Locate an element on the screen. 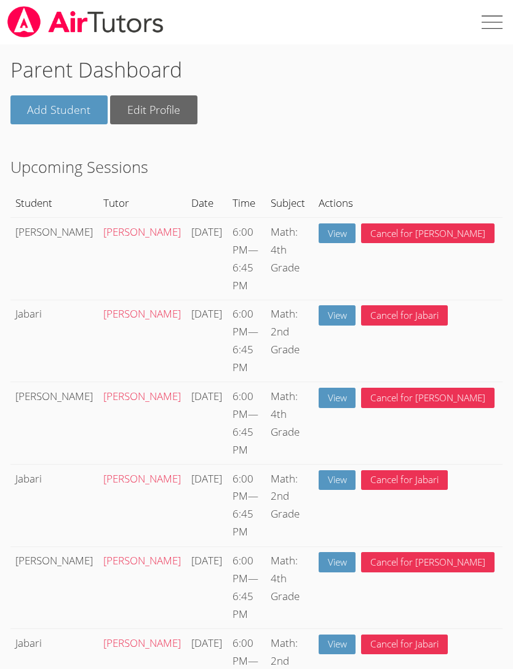 The height and width of the screenshot is (669, 513). th: Time is located at coordinates (246, 203).